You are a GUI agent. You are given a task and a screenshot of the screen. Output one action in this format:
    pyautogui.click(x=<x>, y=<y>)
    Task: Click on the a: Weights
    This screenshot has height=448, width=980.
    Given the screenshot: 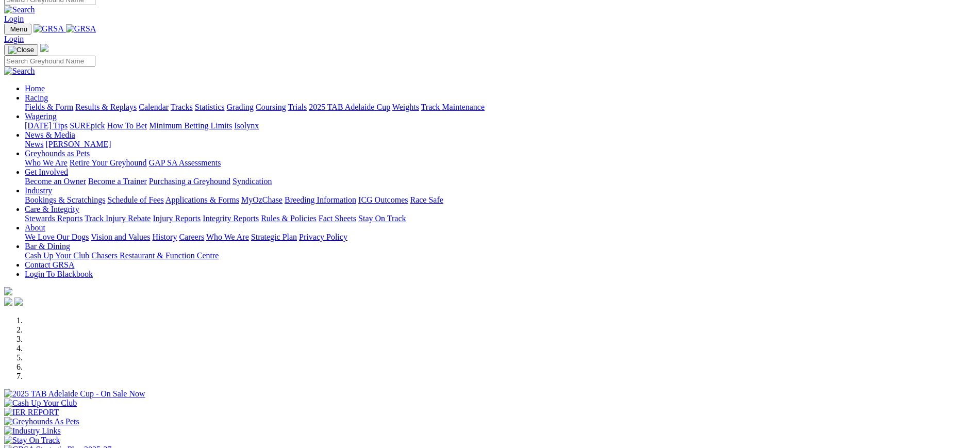 What is the action you would take?
    pyautogui.click(x=406, y=107)
    